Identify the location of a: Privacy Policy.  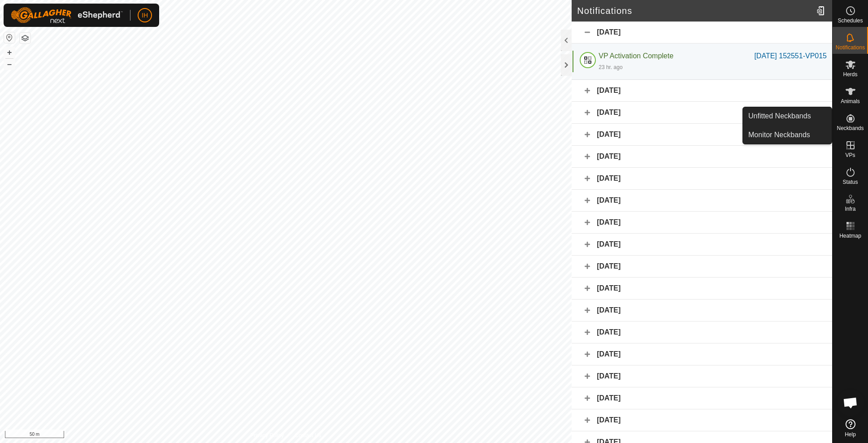
(267, 435).